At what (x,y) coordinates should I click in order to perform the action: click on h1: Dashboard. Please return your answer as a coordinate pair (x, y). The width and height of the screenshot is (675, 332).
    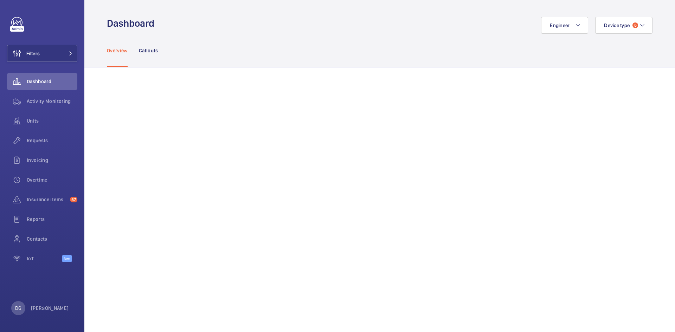
    Looking at the image, I should click on (133, 23).